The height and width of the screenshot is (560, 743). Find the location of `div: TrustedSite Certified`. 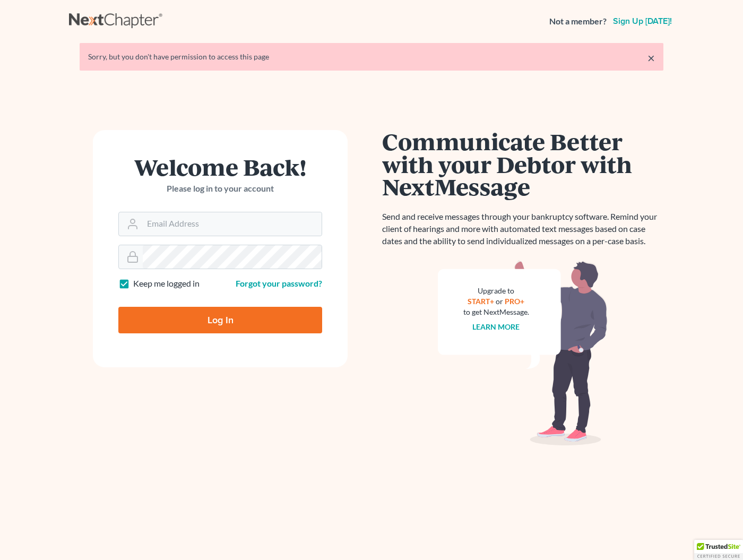

div: TrustedSite Certified is located at coordinates (718, 550).